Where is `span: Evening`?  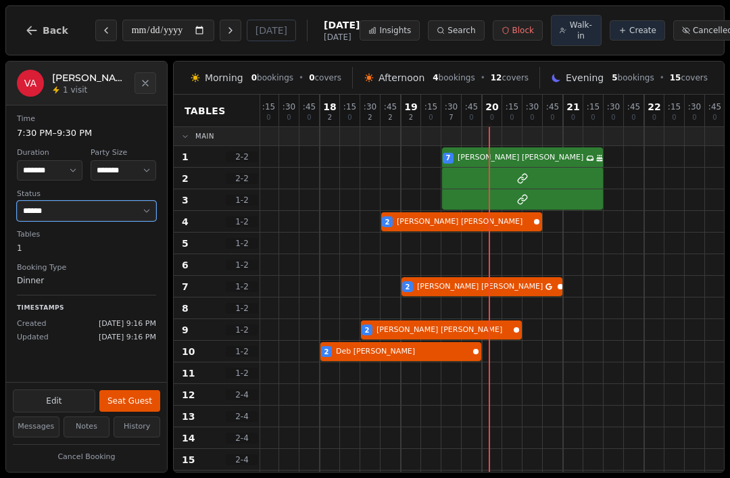
span: Evening is located at coordinates (584, 78).